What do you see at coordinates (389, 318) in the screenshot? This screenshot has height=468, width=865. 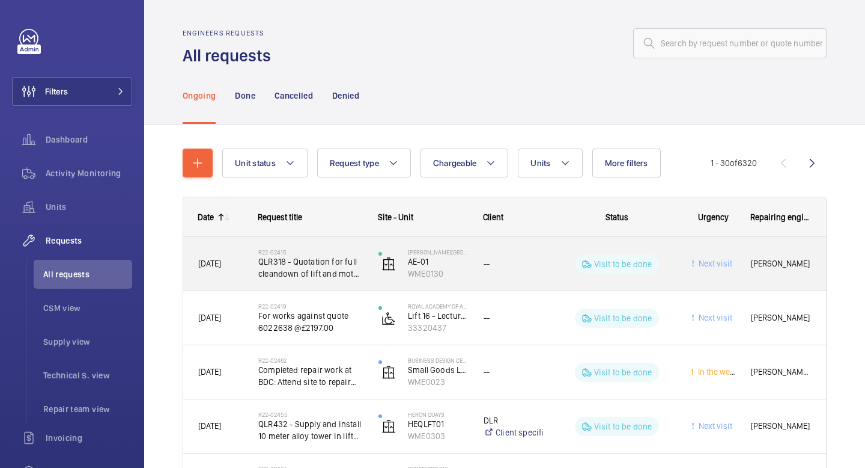 I see `img: platform_lift.svg` at bounding box center [389, 318].